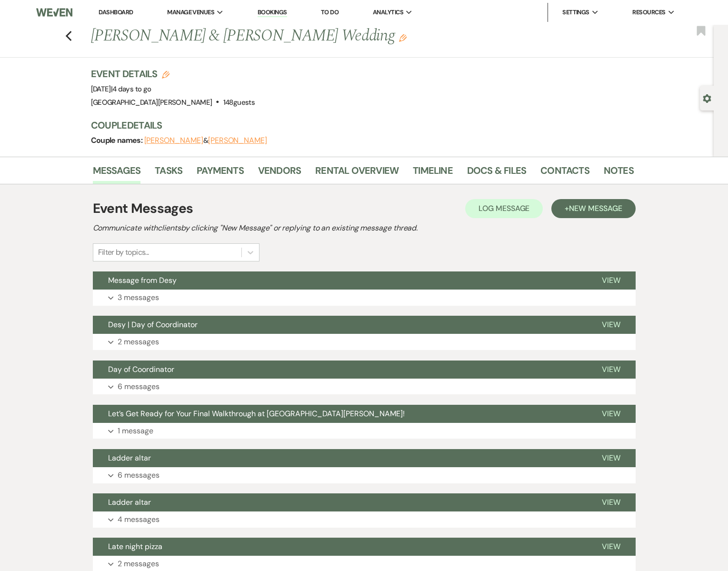 The height and width of the screenshot is (571, 728). Describe the element at coordinates (173, 74) in the screenshot. I see `h3: Event Details` at that location.